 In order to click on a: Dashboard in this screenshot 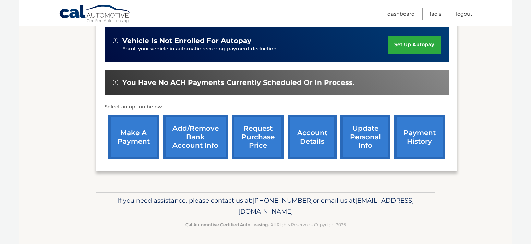, I will do `click(401, 14)`.